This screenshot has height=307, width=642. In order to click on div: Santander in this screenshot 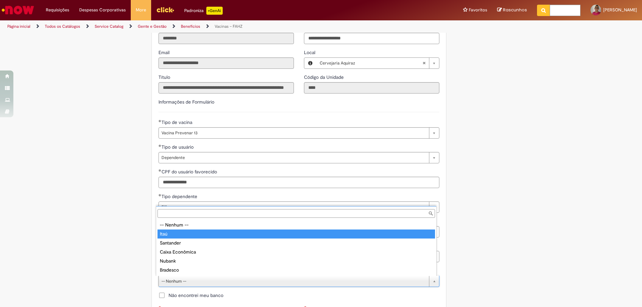, I will do `click(296, 243)`.